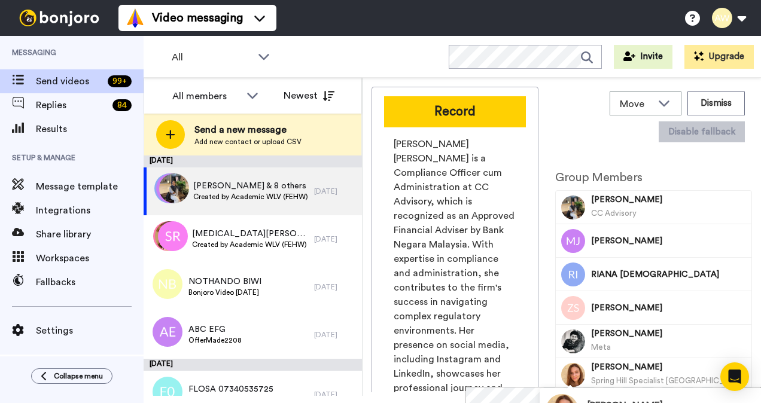  Describe the element at coordinates (90, 331) in the screenshot. I see `span: Settings` at that location.